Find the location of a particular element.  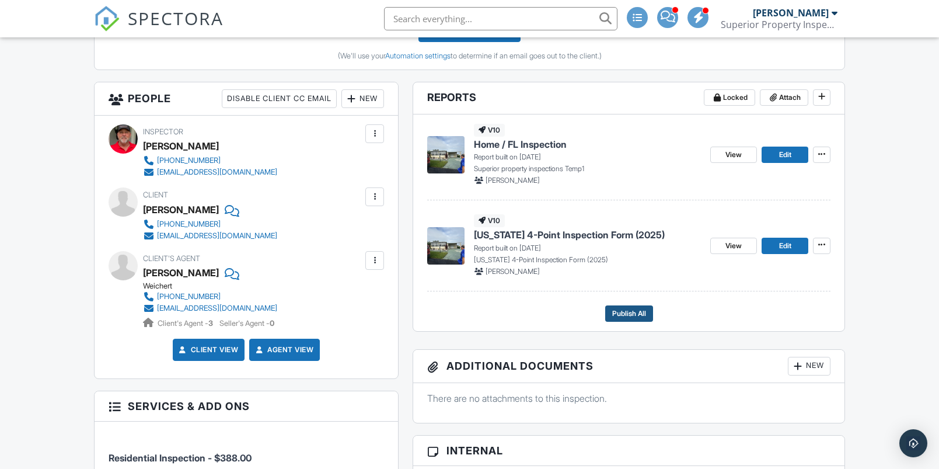

div: Open Intercom Messenger is located at coordinates (913, 443).